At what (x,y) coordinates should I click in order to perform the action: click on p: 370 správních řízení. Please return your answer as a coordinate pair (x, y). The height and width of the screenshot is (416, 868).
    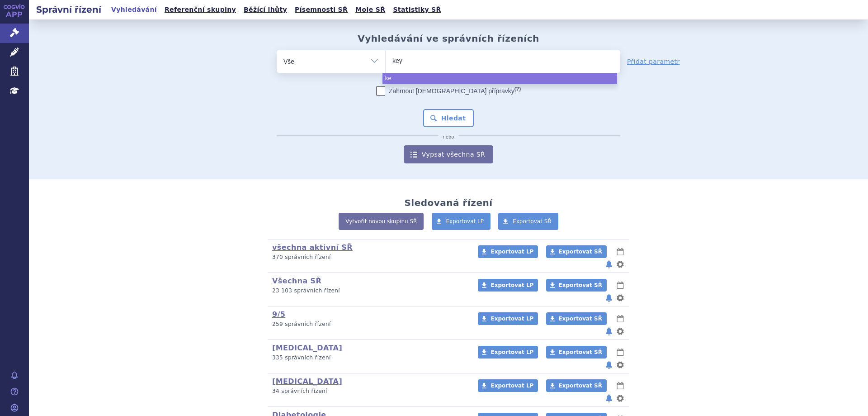
    Looking at the image, I should click on (369, 257).